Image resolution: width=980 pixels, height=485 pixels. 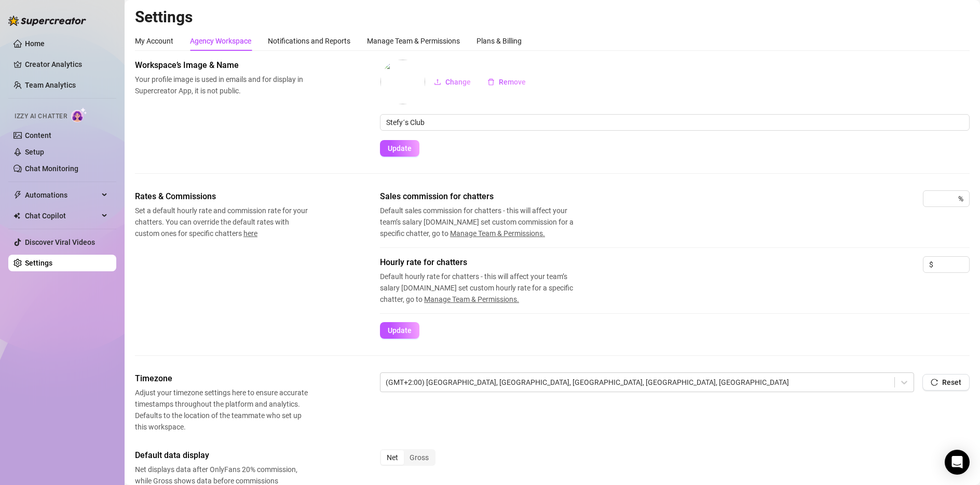 What do you see at coordinates (59, 242) in the screenshot?
I see `a: Discover Viral Videos` at bounding box center [59, 242].